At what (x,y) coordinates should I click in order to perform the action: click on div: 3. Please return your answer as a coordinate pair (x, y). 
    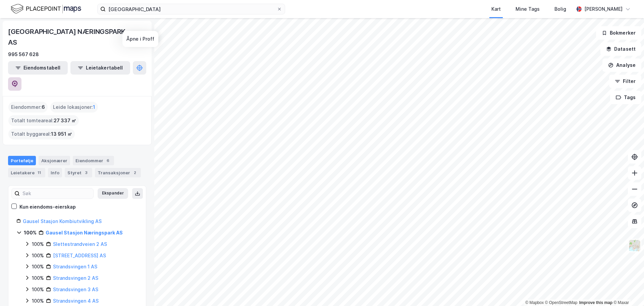
    Looking at the image, I should click on (86, 173).